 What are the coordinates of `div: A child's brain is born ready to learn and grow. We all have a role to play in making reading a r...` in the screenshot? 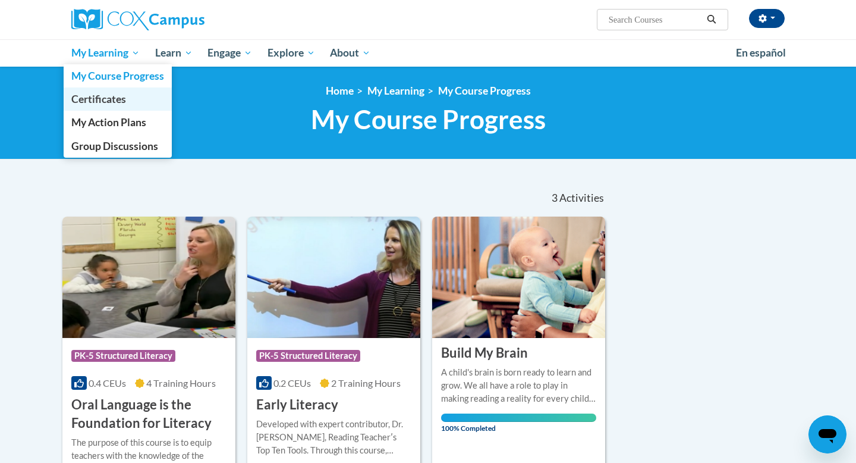 It's located at (518, 385).